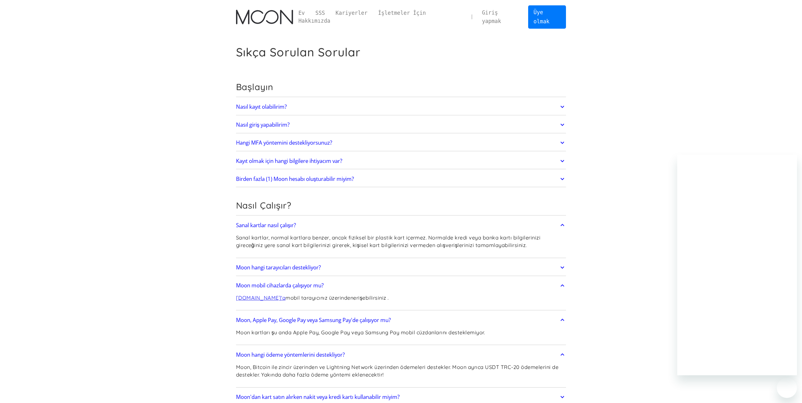  What do you see at coordinates (280, 285) in the screenshot?
I see `font: Moon mobil cihazlarda çalışıyor mu?` at bounding box center [280, 285].